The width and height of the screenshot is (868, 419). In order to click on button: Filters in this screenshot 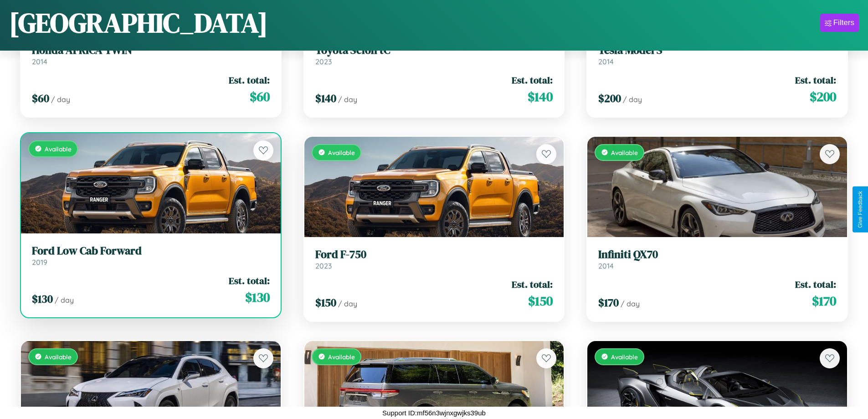, I will do `click(839, 23)`.